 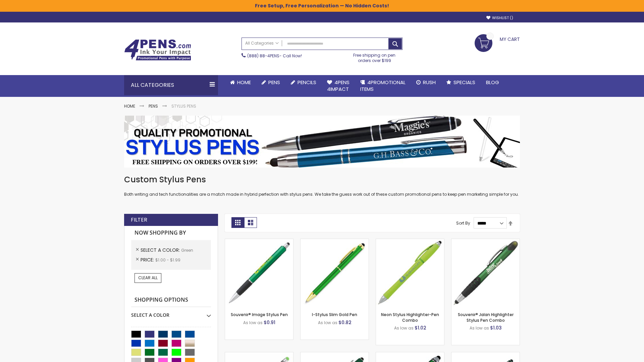 What do you see at coordinates (334, 354) in the screenshot?
I see `a: Custom Soft Touch® Metal Pens with Stylus-Green` at bounding box center [334, 354].